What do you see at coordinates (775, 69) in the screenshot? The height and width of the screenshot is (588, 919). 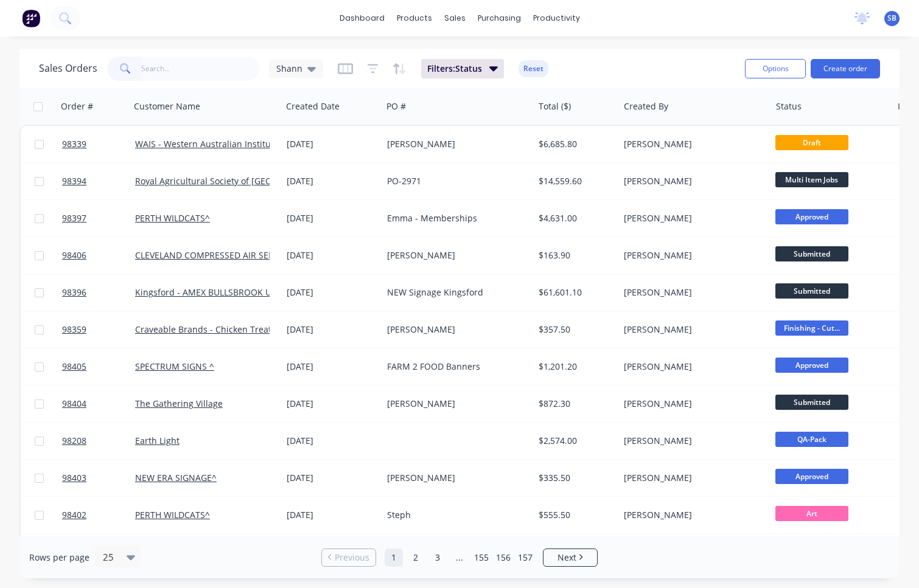 I see `button: Options` at bounding box center [775, 69].